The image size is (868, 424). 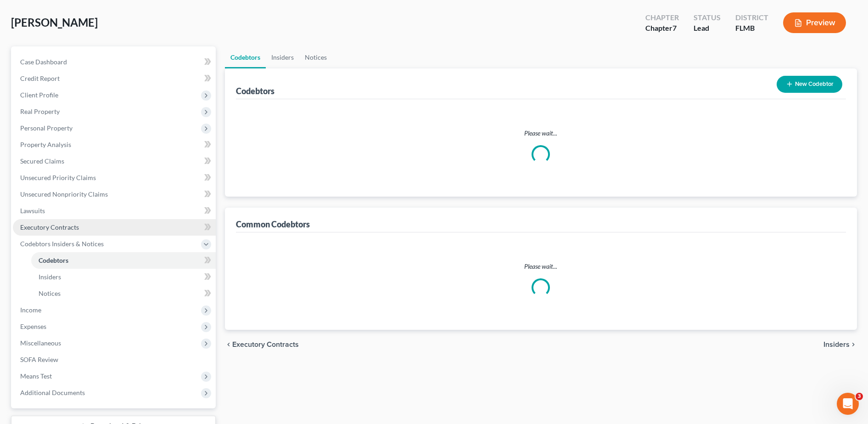 I want to click on span: Secured Claims, so click(x=43, y=160).